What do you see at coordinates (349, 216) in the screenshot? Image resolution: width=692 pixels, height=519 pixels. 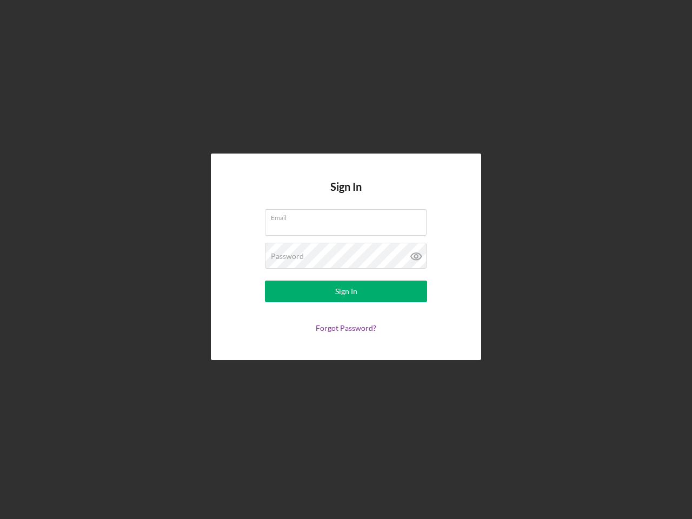 I see `label: Email` at bounding box center [349, 216].